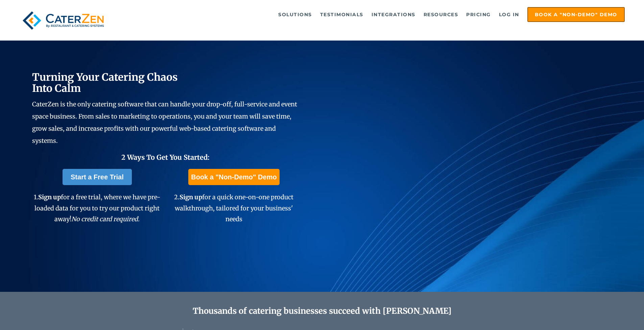  What do you see at coordinates (374, 14) in the screenshot?
I see `div: Navigation Menu` at bounding box center [374, 14].